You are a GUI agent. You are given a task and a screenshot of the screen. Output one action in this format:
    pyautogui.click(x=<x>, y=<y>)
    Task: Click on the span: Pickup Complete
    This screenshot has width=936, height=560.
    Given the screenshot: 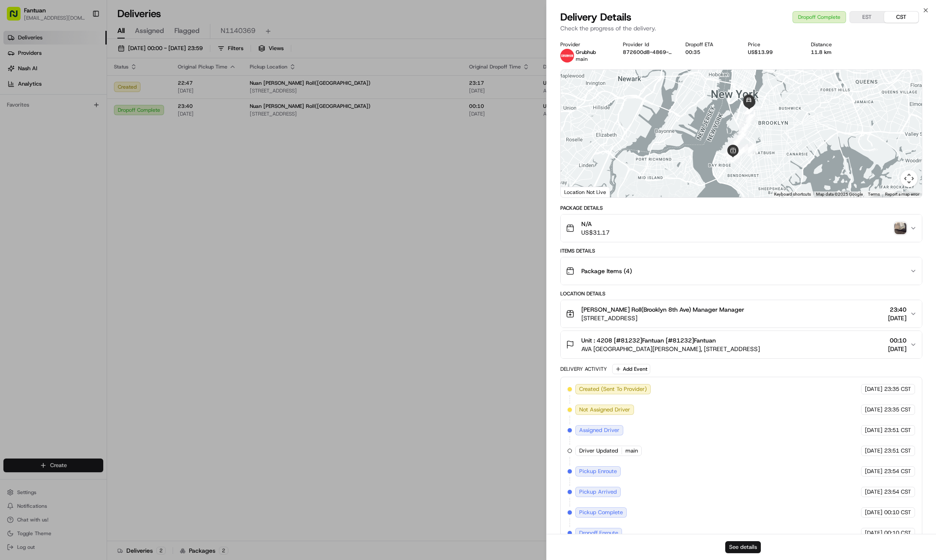 What is the action you would take?
    pyautogui.click(x=600, y=513)
    